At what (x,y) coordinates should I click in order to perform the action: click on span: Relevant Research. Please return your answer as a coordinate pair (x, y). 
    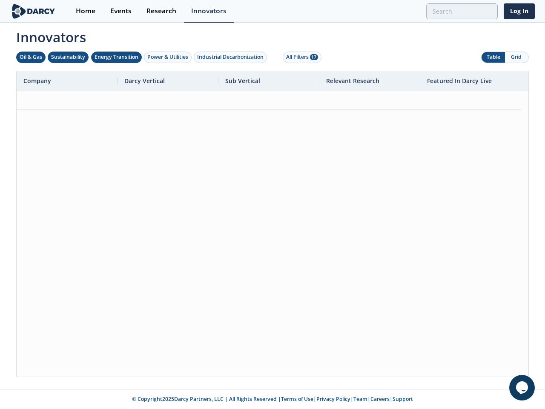
    Looking at the image, I should click on (353, 80).